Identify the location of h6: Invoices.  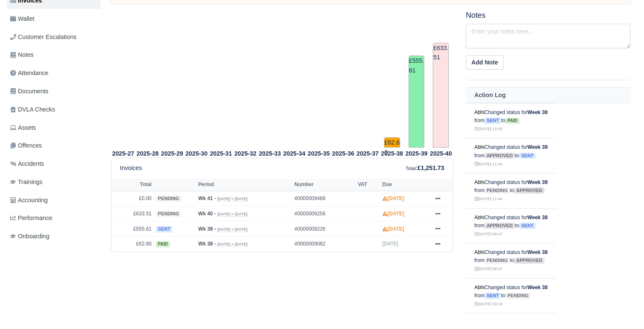
(131, 168).